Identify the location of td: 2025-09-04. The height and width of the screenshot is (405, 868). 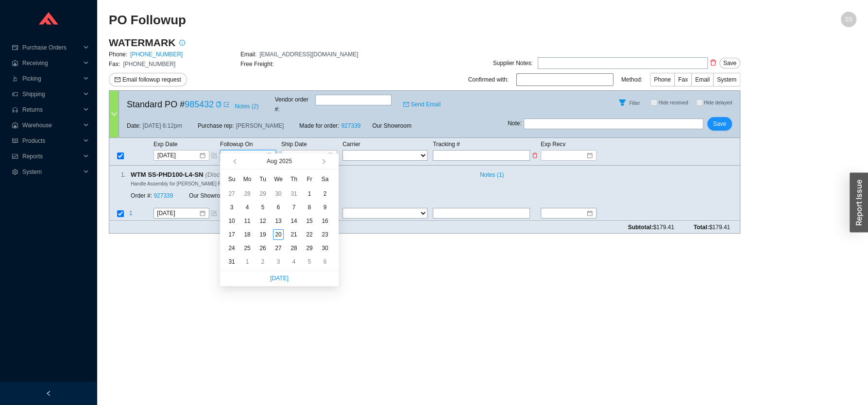
(294, 262).